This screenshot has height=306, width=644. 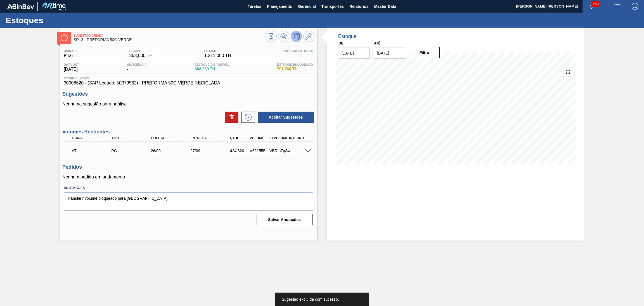 What do you see at coordinates (424, 53) in the screenshot?
I see `button: Filtro` at bounding box center [424, 53].